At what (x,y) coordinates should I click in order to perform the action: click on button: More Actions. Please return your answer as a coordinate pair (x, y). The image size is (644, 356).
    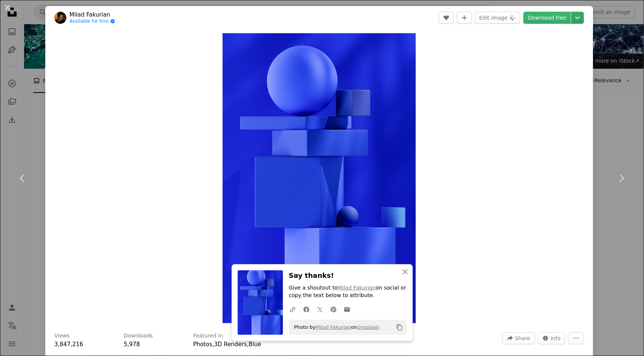
    Looking at the image, I should click on (576, 338).